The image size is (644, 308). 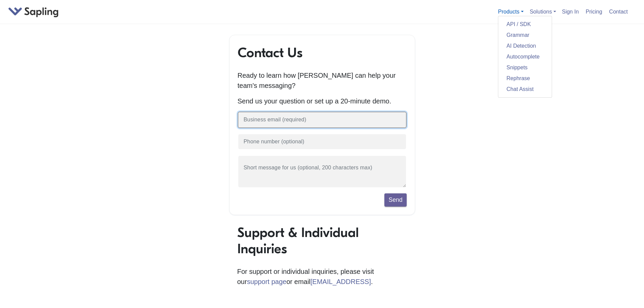 What do you see at coordinates (525, 46) in the screenshot?
I see `a: AI Detection` at bounding box center [525, 46].